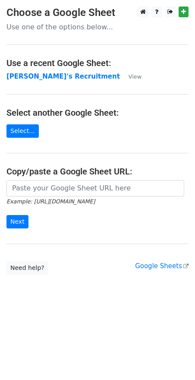  What do you see at coordinates (98, 172) in the screenshot?
I see `h4: Copy/paste a Google Sheet URL:` at bounding box center [98, 172].